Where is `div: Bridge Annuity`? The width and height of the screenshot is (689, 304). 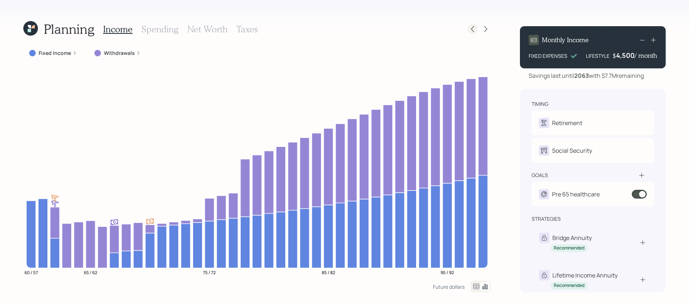
div: Bridge Annuity is located at coordinates (572, 238).